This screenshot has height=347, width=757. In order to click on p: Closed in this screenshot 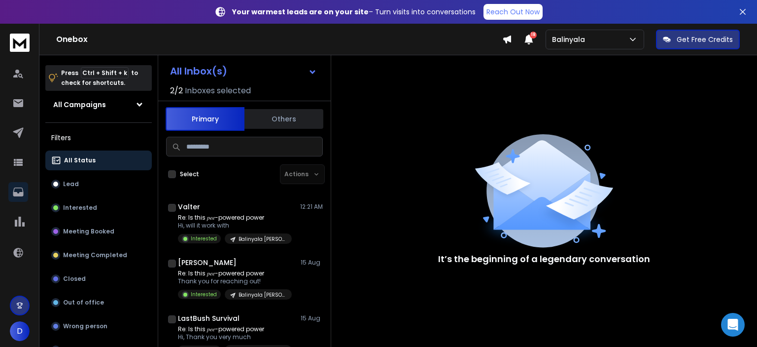, I will do `click(74, 279)`.